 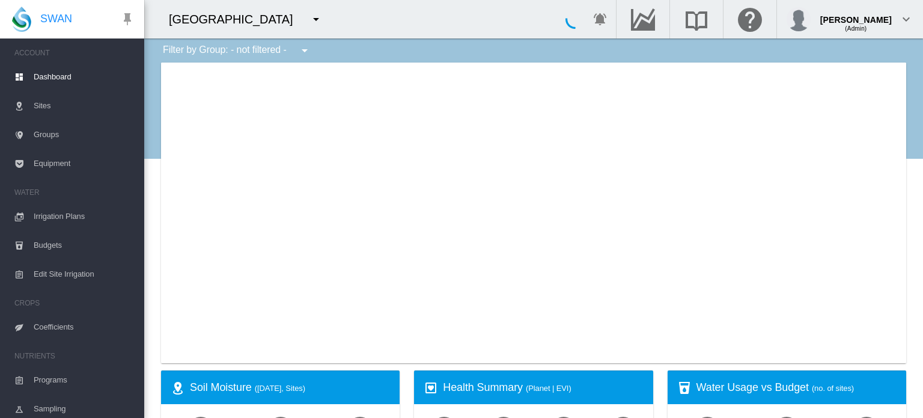 I want to click on div: Soil Moisture, so click(x=290, y=387).